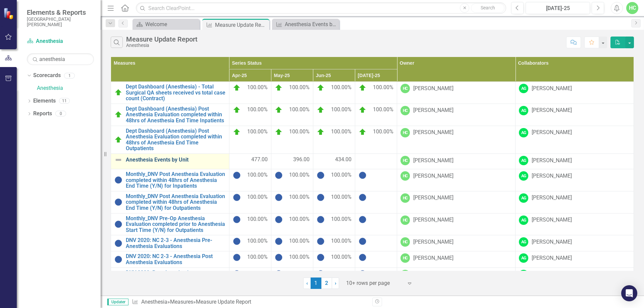 The image size is (644, 308). Describe the element at coordinates (176, 276) in the screenshot. I see `a: DNV 2022: Post Anesthesia assessments completed within 48 hours` at that location.